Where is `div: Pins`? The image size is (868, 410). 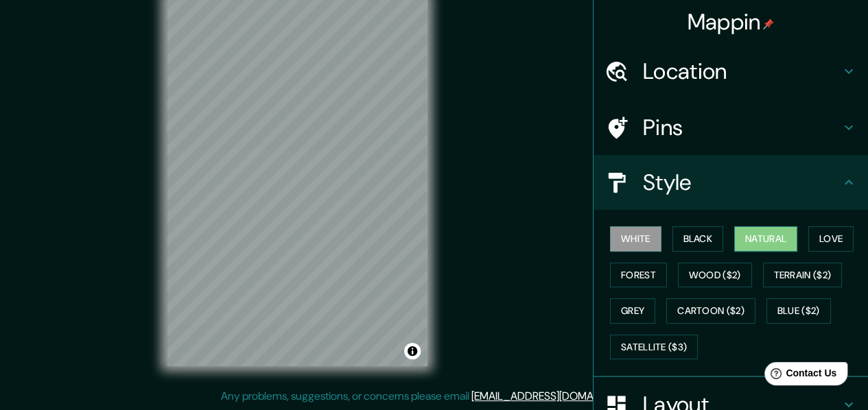 div: Pins is located at coordinates (730, 128).